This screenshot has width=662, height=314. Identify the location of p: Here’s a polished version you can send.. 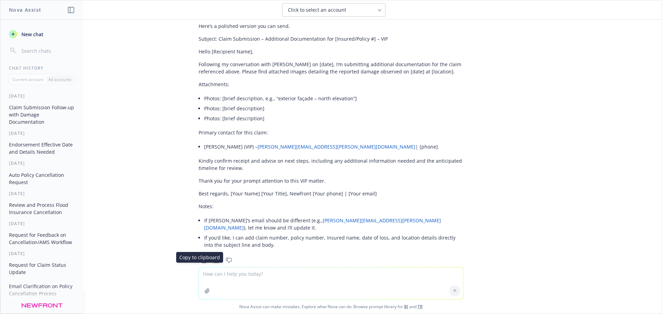
(331, 26).